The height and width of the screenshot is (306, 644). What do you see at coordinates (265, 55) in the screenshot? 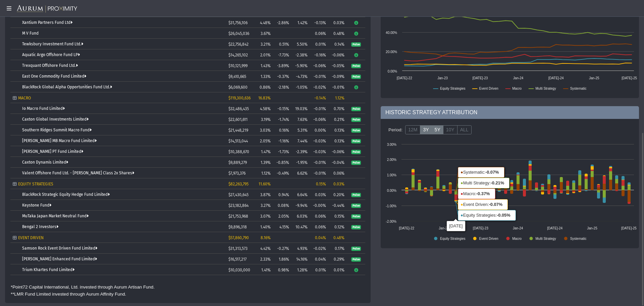
I see `span: 2.01%` at bounding box center [265, 55].